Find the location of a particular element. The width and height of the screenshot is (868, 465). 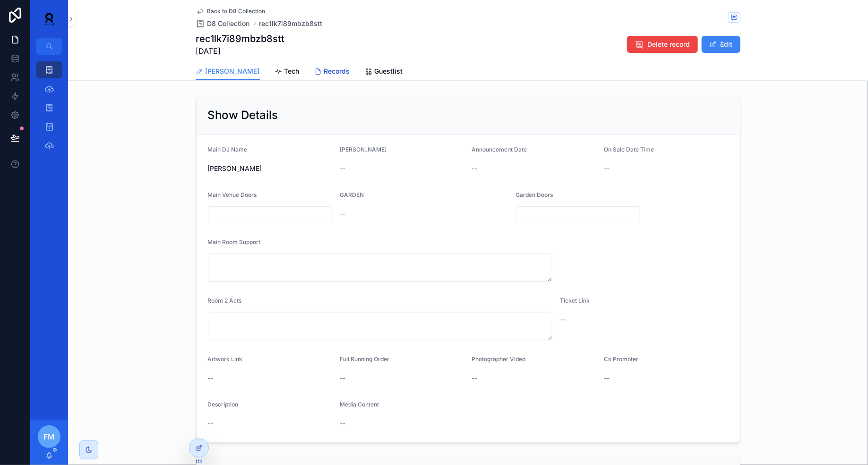

h1: rec1lk7i89mbzb8stt is located at coordinates (240, 39).